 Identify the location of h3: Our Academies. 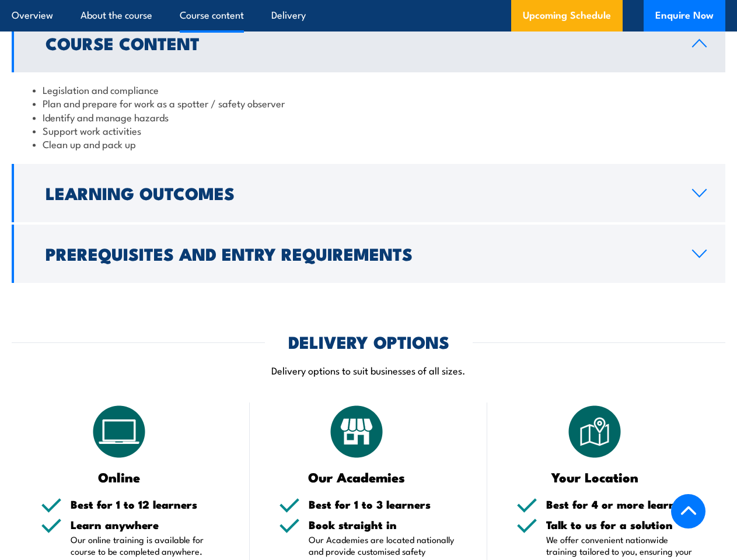
(357, 477).